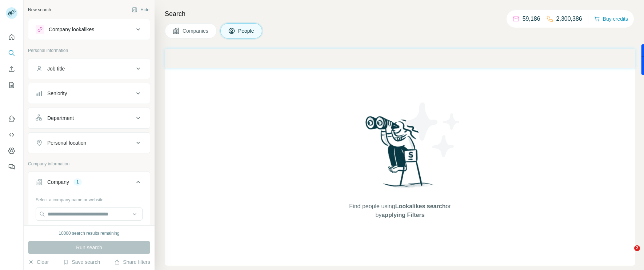  I want to click on button: Buy credits, so click(611, 19).